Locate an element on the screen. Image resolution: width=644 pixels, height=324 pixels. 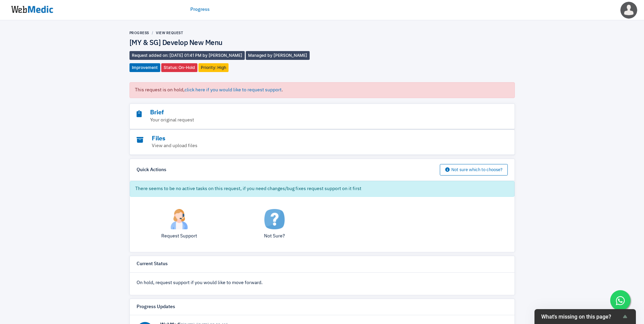
a: View Request is located at coordinates (170, 33).